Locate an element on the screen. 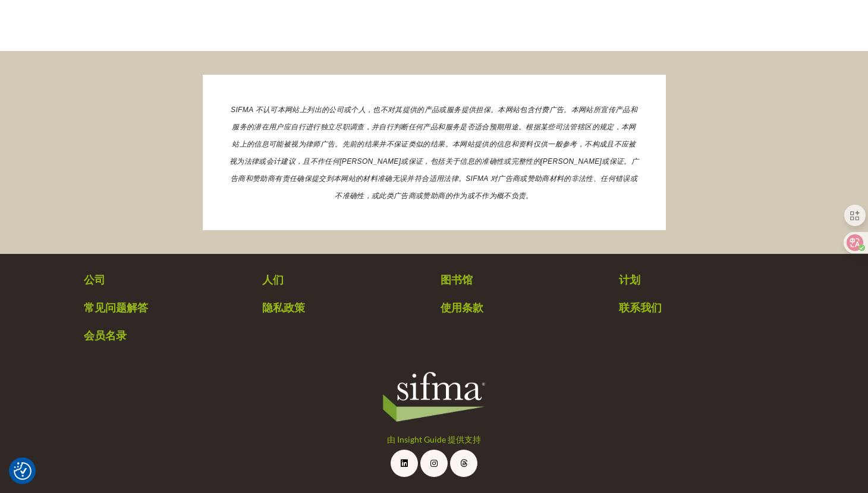 This screenshot has height=493, width=868. a: 会员名录 is located at coordinates (166, 335).